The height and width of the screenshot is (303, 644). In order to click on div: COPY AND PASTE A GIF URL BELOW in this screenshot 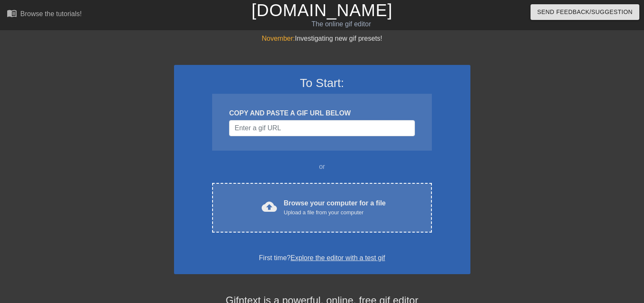, I will do `click(322, 113)`.